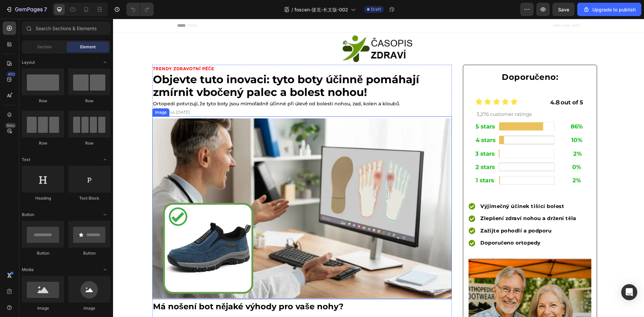 The height and width of the screenshot is (317, 644). What do you see at coordinates (415, 199) in the screenshot?
I see `strong: Zlepšení zdraví nohou a držení těla` at bounding box center [415, 199].